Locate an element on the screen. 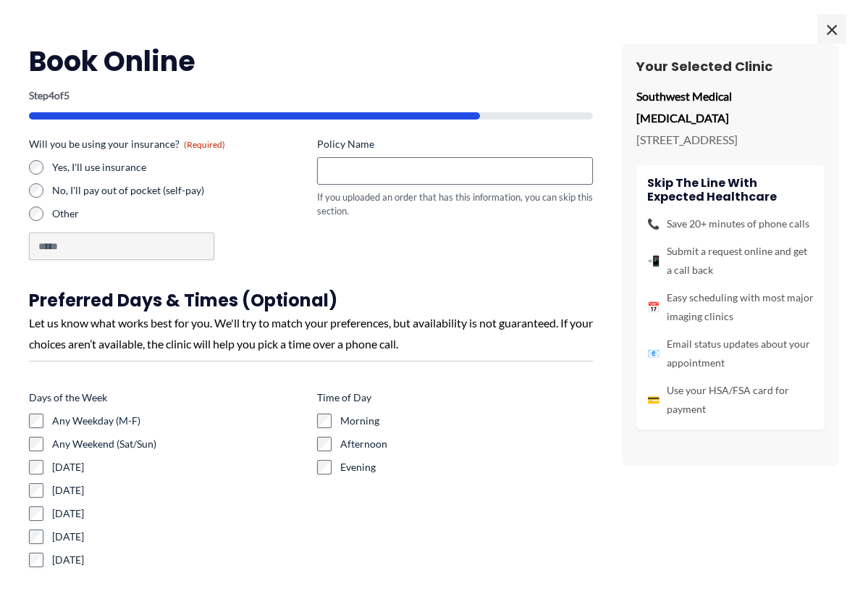 This screenshot has width=868, height=594. span: 5 is located at coordinates (67, 95).